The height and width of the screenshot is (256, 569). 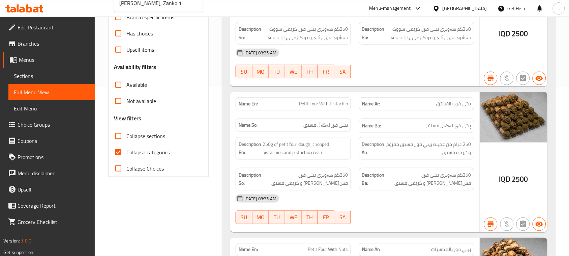 What do you see at coordinates (520, 179) in the screenshot?
I see `span: 2500` at bounding box center [520, 179].